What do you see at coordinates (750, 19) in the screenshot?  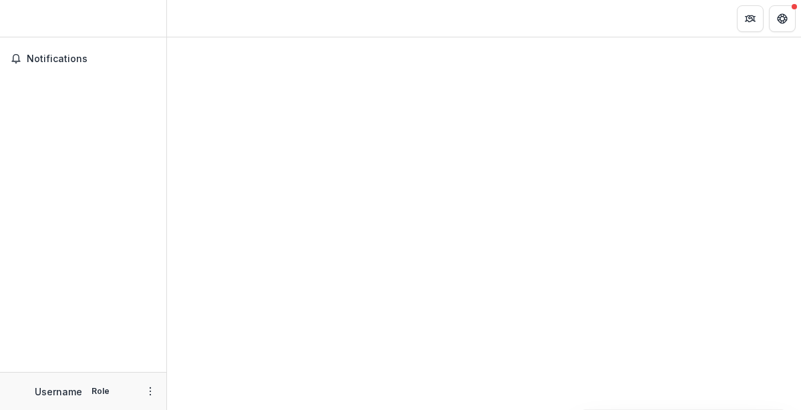 I see `button: Partners` at bounding box center [750, 19].